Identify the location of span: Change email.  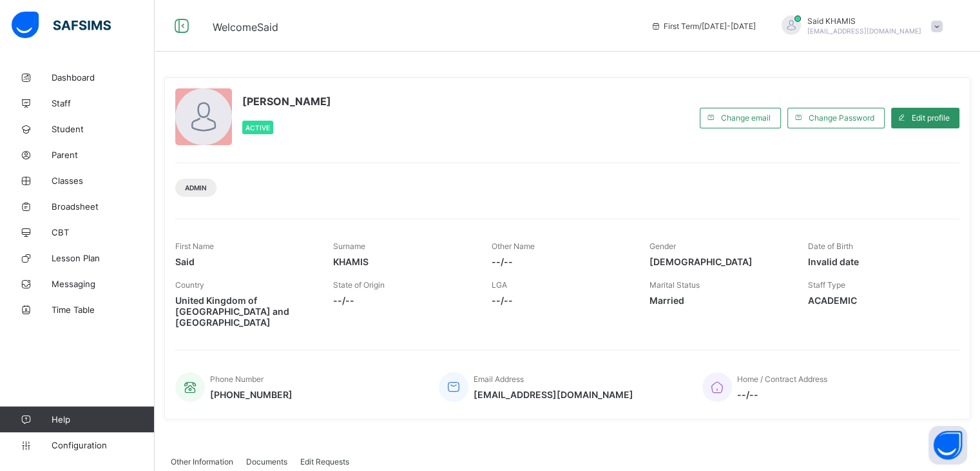
(746, 117).